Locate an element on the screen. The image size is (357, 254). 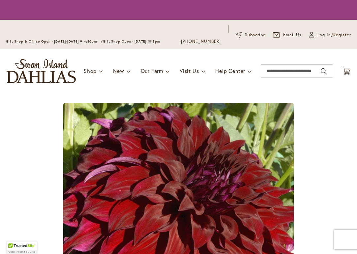
a: Subscribe is located at coordinates (250, 35).